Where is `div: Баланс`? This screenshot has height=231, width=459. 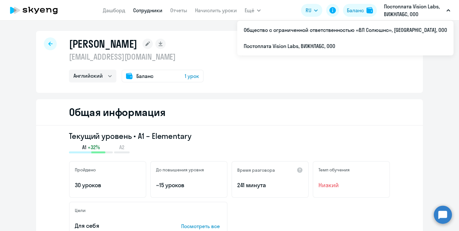
div: Баланс is located at coordinates (355, 10).